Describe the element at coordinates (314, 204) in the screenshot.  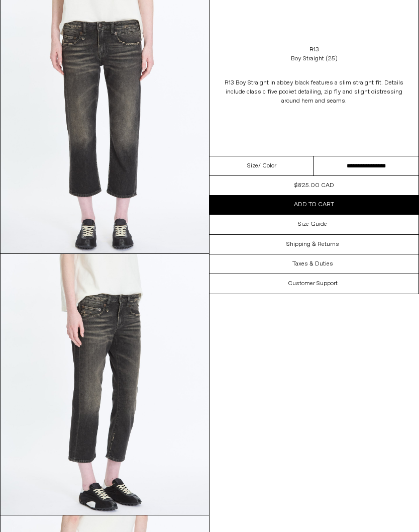
I see `span: Add to cart` at that location.